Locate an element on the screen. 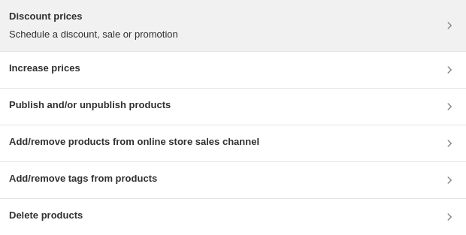  h3: Add/remove tags from products is located at coordinates (83, 179).